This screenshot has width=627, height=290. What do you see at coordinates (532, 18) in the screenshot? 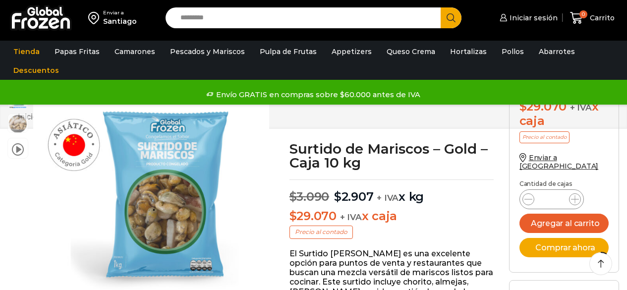
I see `span: Iniciar sesión` at bounding box center [532, 18].